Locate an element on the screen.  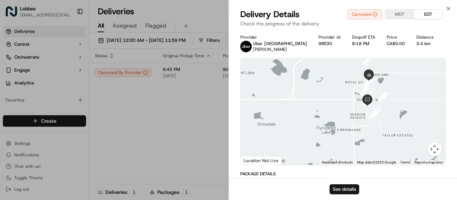
img: Google is located at coordinates (254, 160).